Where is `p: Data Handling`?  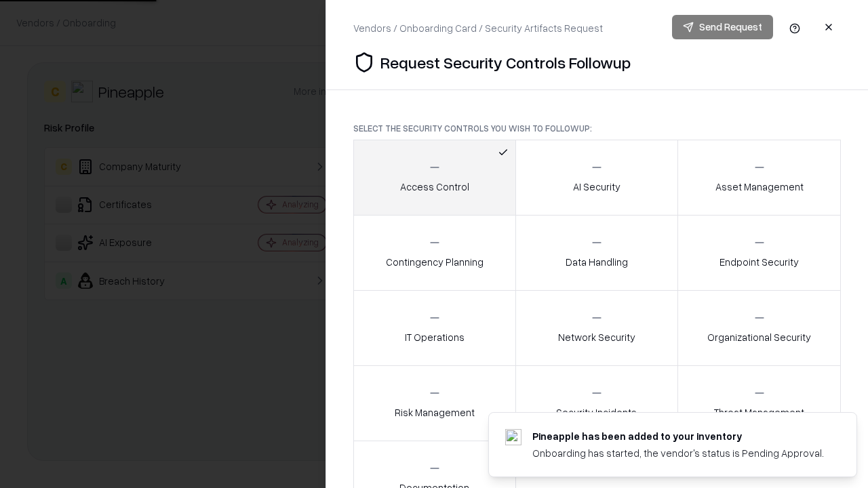
p: Data Handling is located at coordinates (597, 261).